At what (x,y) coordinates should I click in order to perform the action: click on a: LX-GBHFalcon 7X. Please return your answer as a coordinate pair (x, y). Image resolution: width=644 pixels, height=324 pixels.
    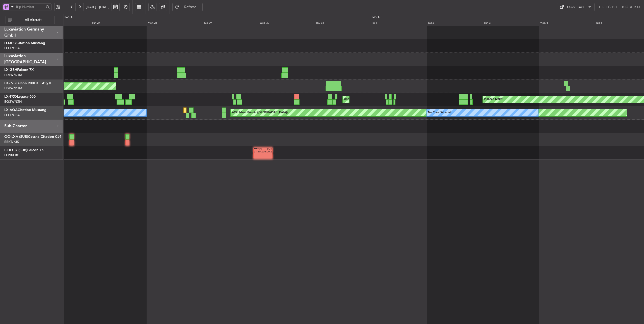
    Looking at the image, I should click on (19, 70).